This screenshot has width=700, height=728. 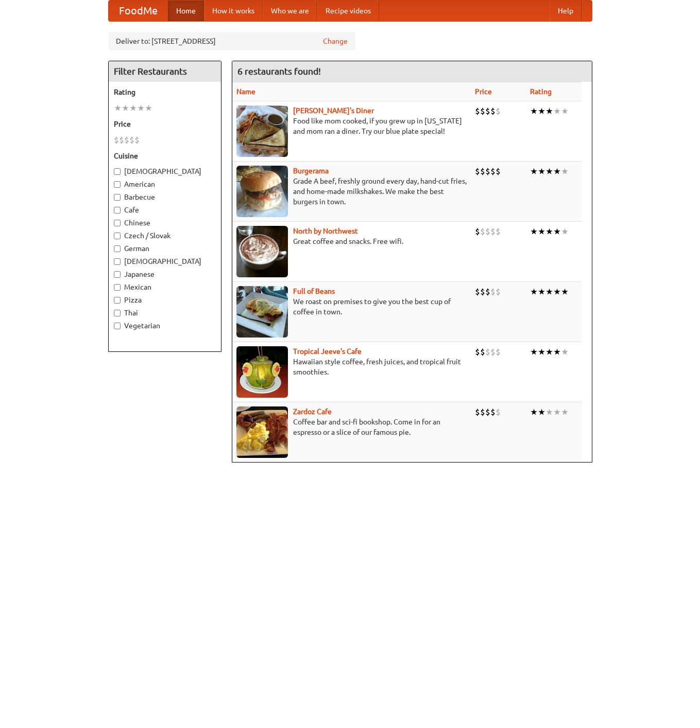 I want to click on b: Zardoz Cafe, so click(x=312, y=412).